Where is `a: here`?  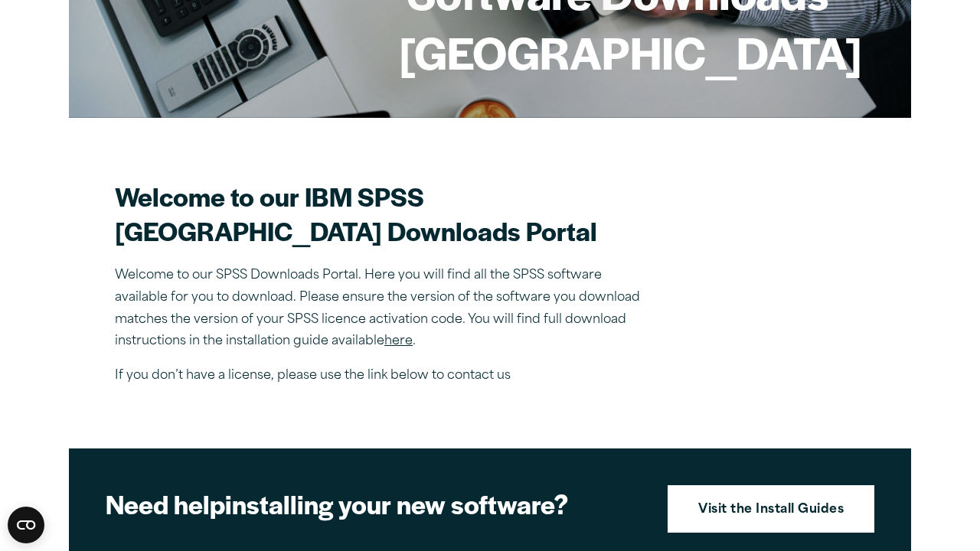 a: here is located at coordinates (398, 341).